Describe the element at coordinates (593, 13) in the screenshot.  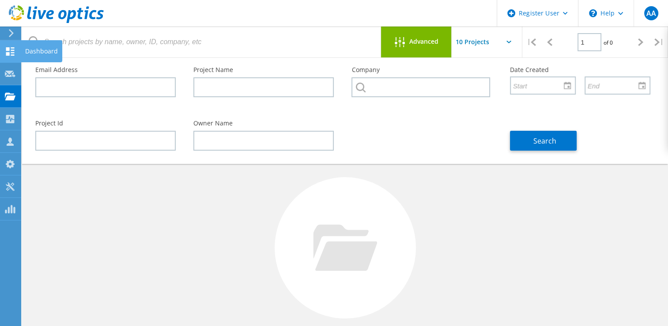
I see `svg: \n` at that location.